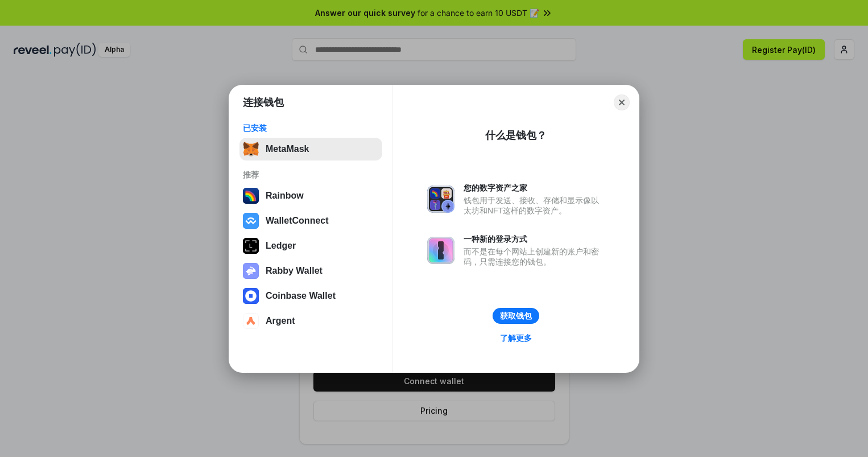  What do you see at coordinates (516, 136) in the screenshot?
I see `div: 什么是钱包？` at bounding box center [516, 136].